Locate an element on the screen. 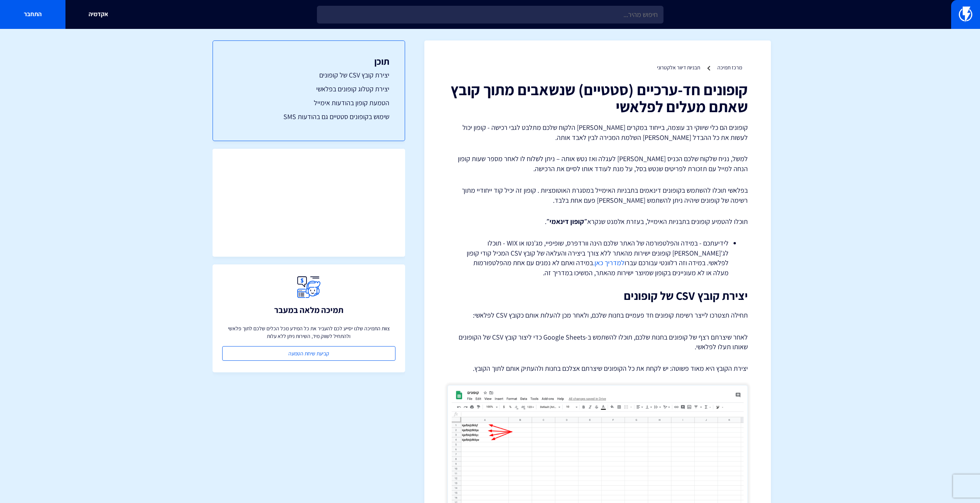 The width and height of the screenshot is (980, 503). h2: יצירת קובץ CSV של קופונים is located at coordinates (597, 295).